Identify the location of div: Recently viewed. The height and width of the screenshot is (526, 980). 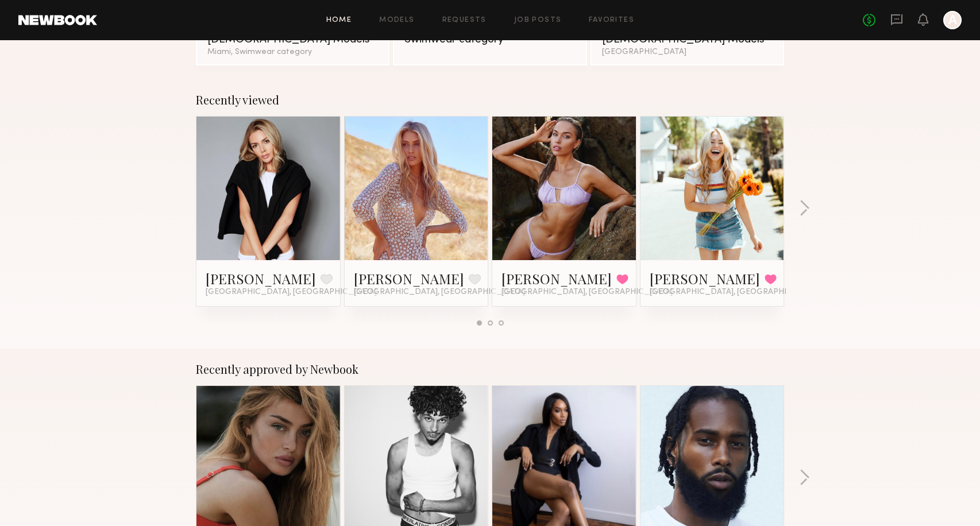
(490, 100).